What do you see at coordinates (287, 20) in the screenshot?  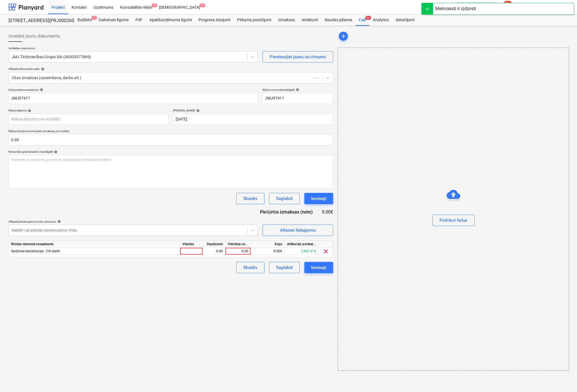 I see `a: Izmaksas` at bounding box center [287, 20].